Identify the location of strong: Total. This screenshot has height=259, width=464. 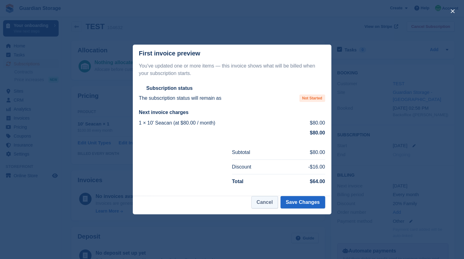
(238, 181).